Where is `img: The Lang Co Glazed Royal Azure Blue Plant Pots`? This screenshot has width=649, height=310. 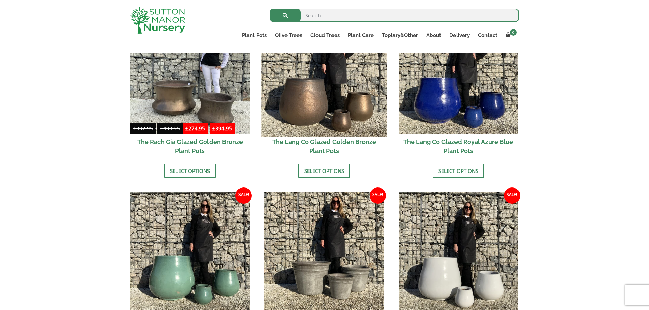 img: The Lang Co Glazed Royal Azure Blue Plant Pots is located at coordinates (458, 74).